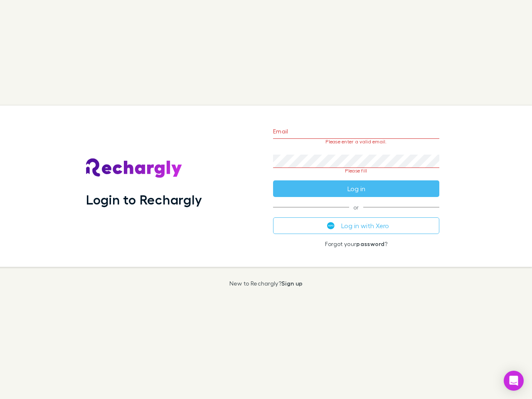 Image resolution: width=532 pixels, height=399 pixels. I want to click on p: Forgot your ?, so click(356, 244).